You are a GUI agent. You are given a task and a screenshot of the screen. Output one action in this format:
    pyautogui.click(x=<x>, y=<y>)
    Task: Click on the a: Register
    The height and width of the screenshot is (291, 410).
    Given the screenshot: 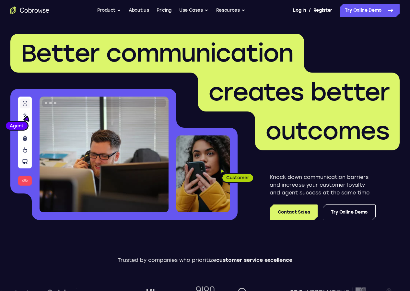 What is the action you would take?
    pyautogui.click(x=323, y=10)
    